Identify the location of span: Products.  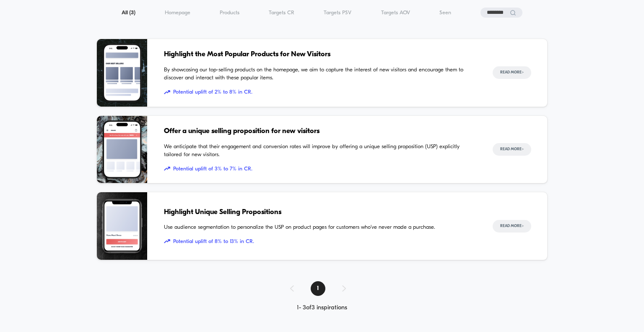
(229, 12).